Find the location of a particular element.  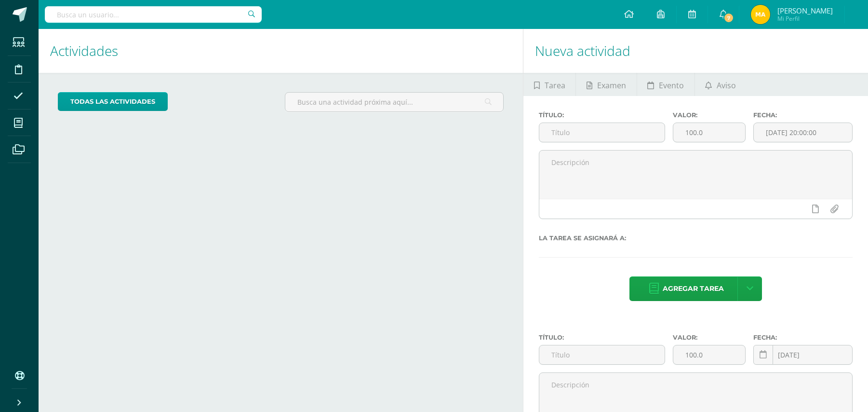

h1: Actividades is located at coordinates (280, 50).